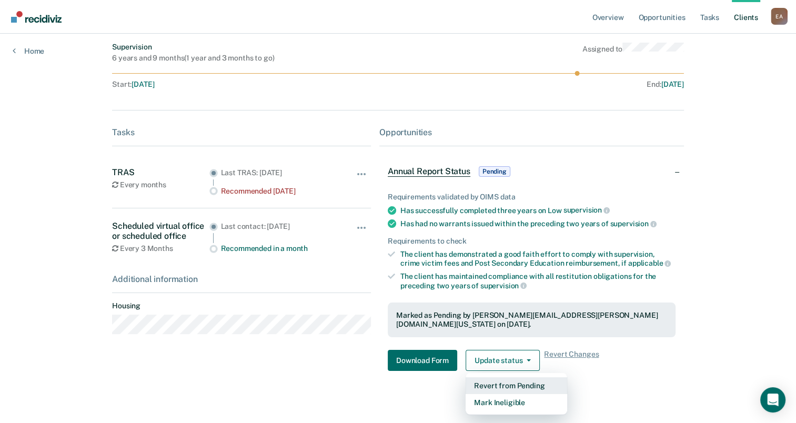 This screenshot has height=423, width=796. I want to click on div: TRAS, so click(161, 172).